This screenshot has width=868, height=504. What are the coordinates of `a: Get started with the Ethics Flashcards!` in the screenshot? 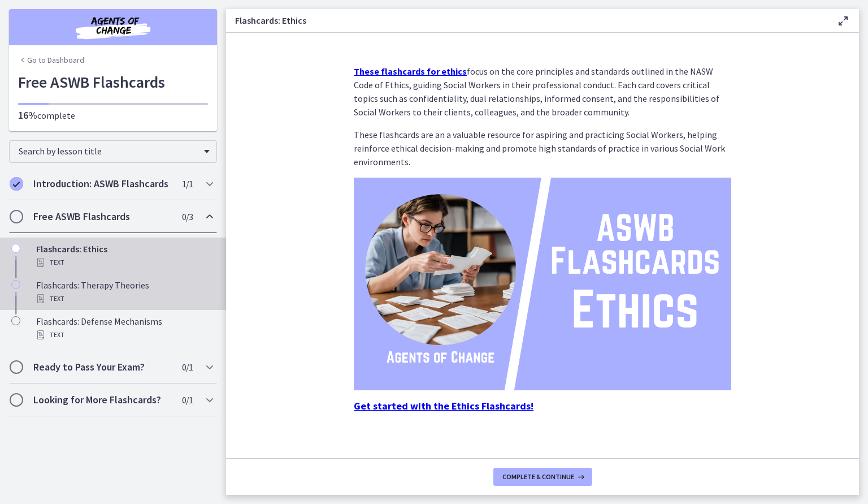 It's located at (444, 406).